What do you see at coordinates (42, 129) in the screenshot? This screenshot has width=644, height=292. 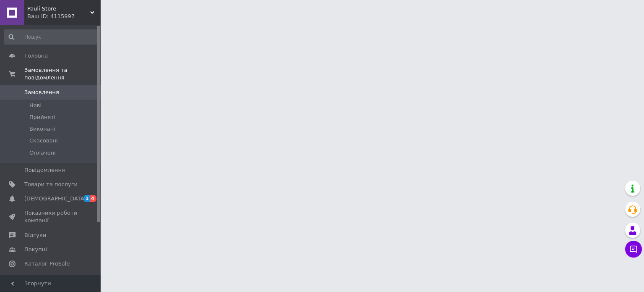 I see `span: Виконані` at bounding box center [42, 129].